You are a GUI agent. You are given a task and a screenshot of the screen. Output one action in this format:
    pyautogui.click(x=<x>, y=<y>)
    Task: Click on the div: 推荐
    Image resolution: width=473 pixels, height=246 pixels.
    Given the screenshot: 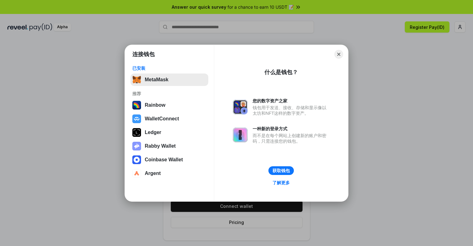 What is the action you would take?
    pyautogui.click(x=169, y=94)
    